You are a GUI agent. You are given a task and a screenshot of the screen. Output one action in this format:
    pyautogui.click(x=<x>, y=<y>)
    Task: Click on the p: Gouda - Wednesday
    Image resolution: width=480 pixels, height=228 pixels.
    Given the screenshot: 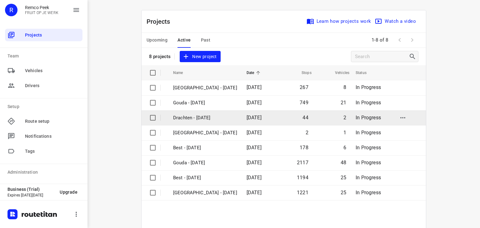 What is the action you would take?
    pyautogui.click(x=205, y=163)
    